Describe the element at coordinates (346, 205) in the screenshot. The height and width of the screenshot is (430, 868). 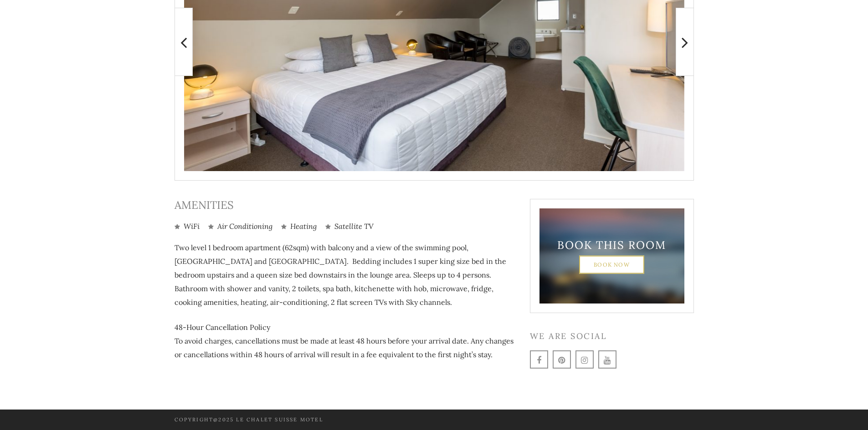
I see `h3: Amenities` at that location.